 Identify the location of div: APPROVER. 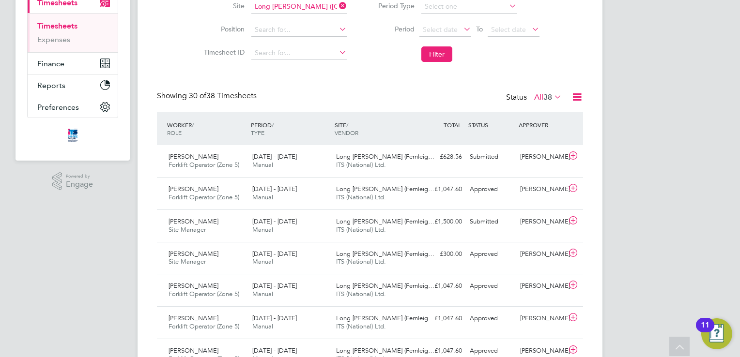
(541, 125).